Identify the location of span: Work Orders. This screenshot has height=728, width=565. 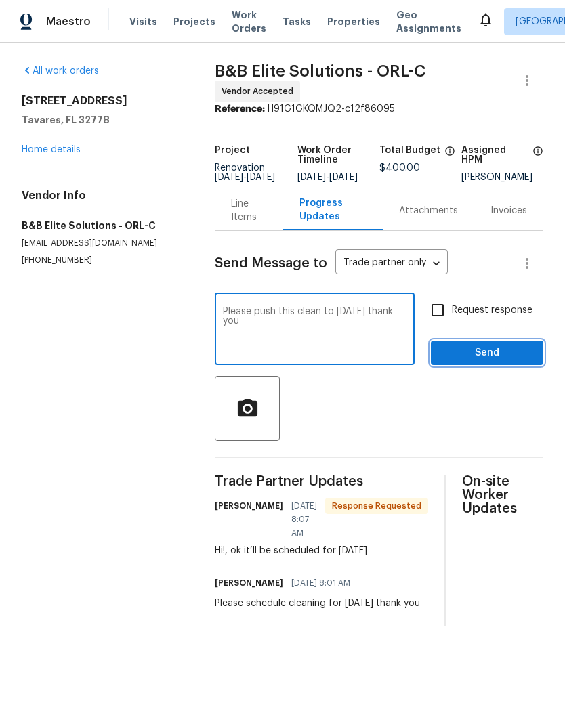
(249, 22).